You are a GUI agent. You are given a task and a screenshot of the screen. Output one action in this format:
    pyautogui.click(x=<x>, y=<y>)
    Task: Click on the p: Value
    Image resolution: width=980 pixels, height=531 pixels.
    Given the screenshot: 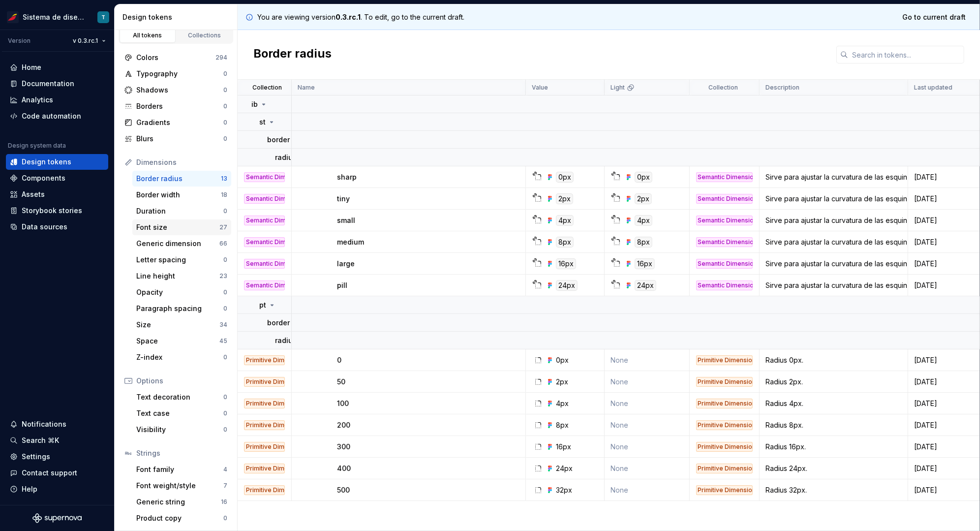 What is the action you would take?
    pyautogui.click(x=540, y=88)
    